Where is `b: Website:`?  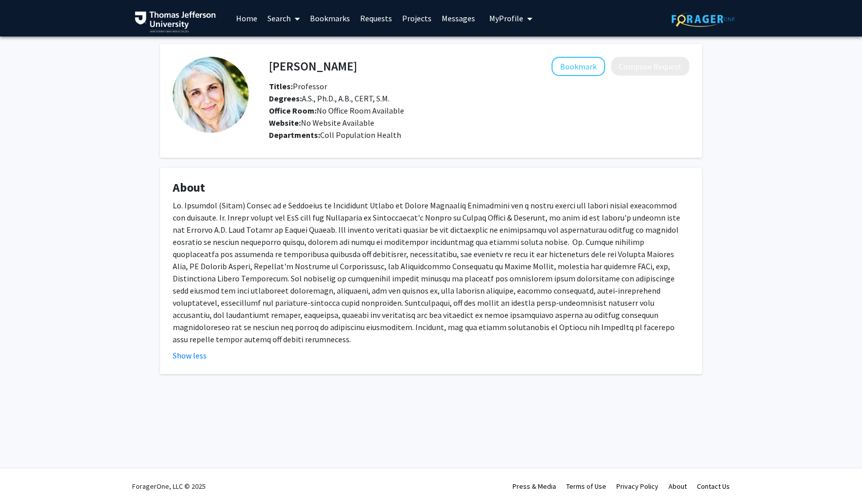
b: Website: is located at coordinates (284, 123).